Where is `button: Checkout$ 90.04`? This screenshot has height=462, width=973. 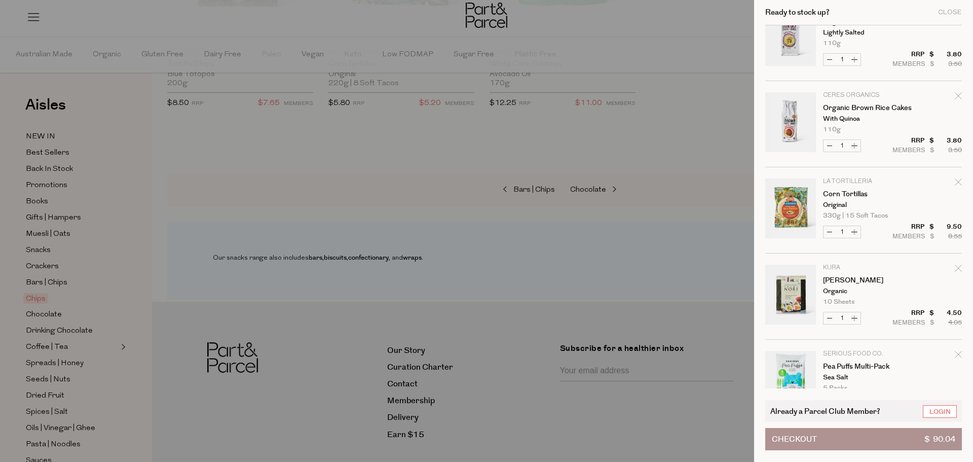
button: Checkout$ 90.04 is located at coordinates (864, 439).